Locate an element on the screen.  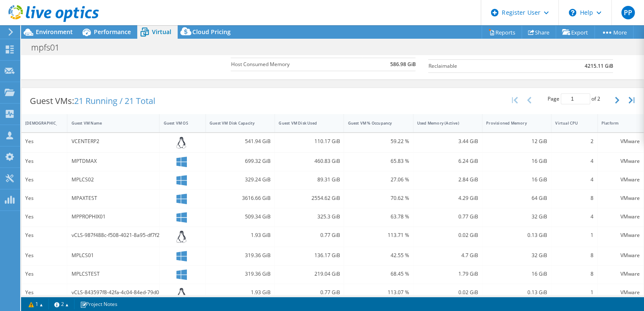
div: 0.02 GiB is located at coordinates (447, 235).